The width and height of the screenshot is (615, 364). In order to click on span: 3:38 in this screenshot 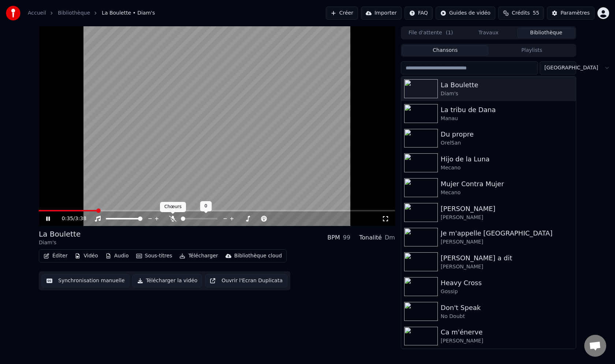, I will do `click(80, 219)`.